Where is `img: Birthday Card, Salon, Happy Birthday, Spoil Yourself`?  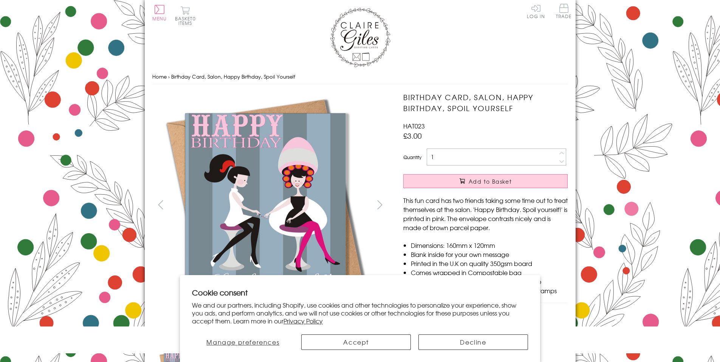
img: Birthday Card, Salon, Happy Birthday, Spoil Yourself is located at coordinates (266, 205).